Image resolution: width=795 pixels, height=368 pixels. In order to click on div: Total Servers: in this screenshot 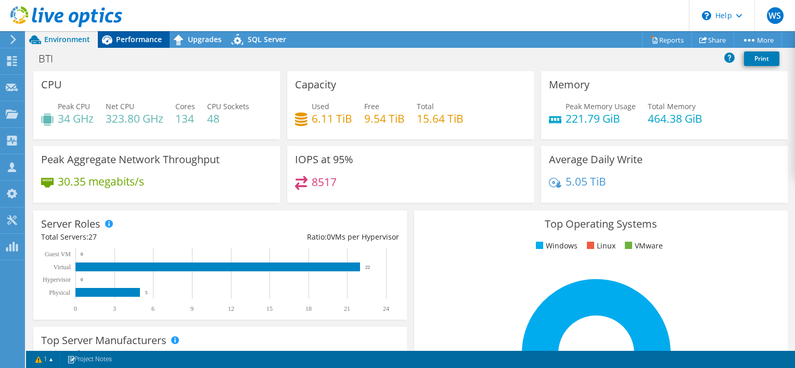, I will do `click(131, 237)`.